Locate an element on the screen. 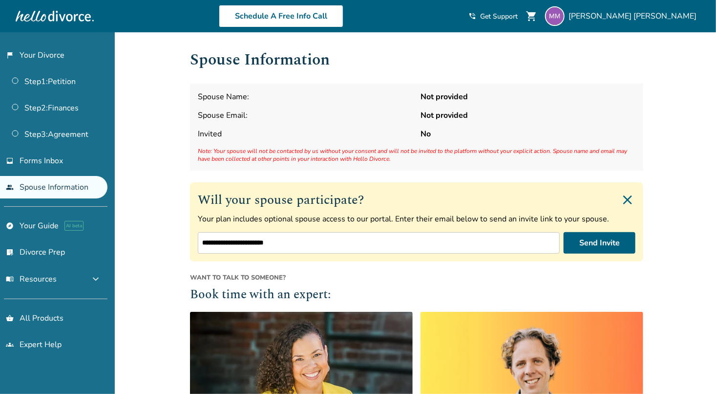 The image size is (716, 394). span: Spouse Name: is located at coordinates (305, 97).